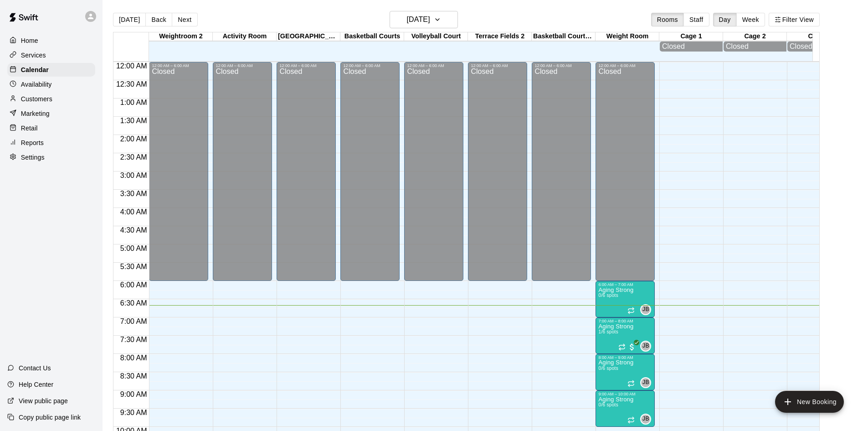  What do you see at coordinates (134, 303) in the screenshot?
I see `span: 6:30 AM` at bounding box center [134, 303].